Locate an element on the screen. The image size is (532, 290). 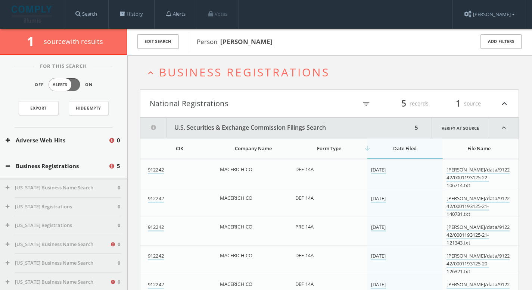
span: Off is located at coordinates (39, 85).